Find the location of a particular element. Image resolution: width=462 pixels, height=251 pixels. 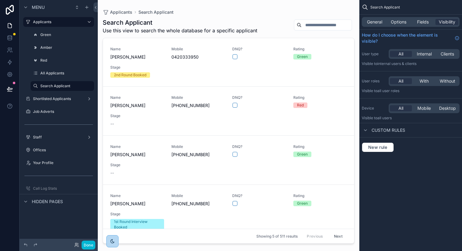

label: Search Applicant is located at coordinates (65, 86).